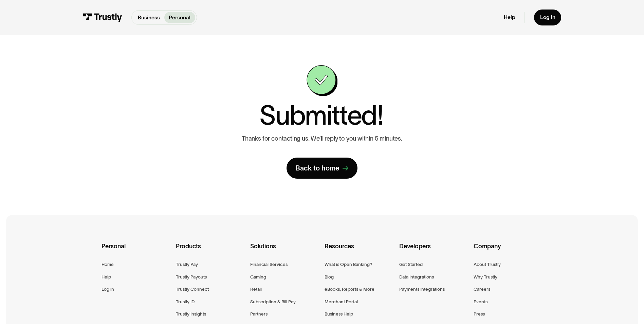  What do you see at coordinates (486, 277) in the screenshot?
I see `div: Why Trustly` at bounding box center [486, 277].